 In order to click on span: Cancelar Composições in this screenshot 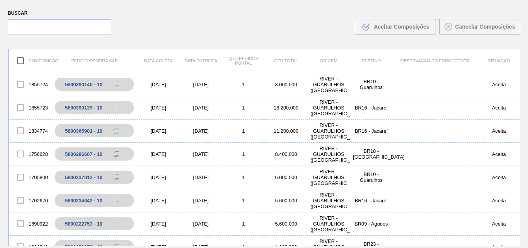, I will do `click(485, 27)`.